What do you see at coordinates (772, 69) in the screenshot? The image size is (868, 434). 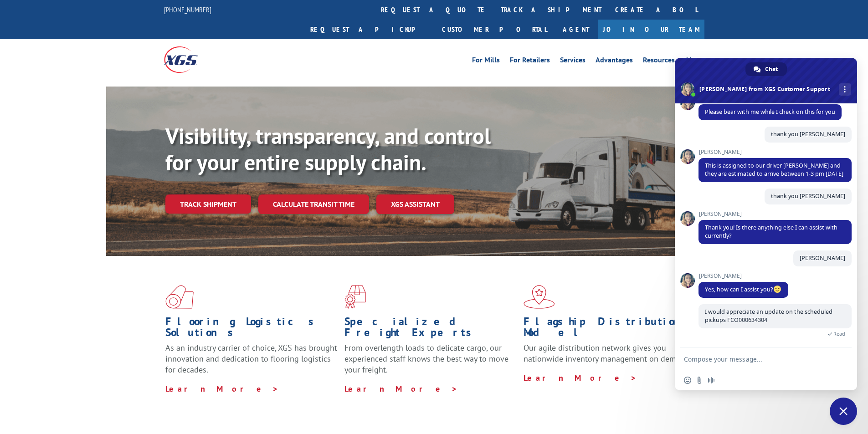 I see `span: Chat` at bounding box center [772, 69].